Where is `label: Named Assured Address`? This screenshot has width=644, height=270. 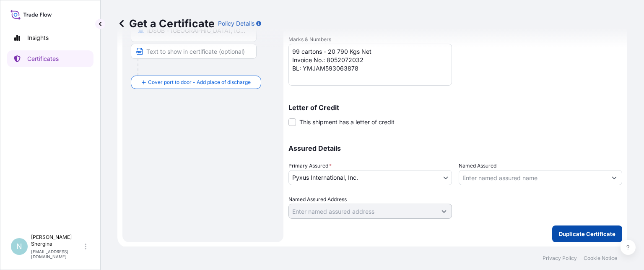 label: Named Assured Address is located at coordinates (317, 199).